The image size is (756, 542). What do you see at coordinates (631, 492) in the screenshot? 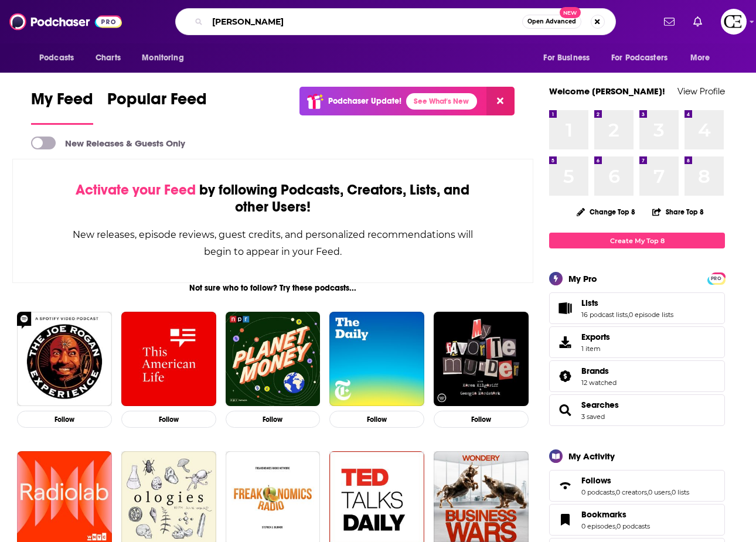
I see `a: 0 creators` at bounding box center [631, 492].